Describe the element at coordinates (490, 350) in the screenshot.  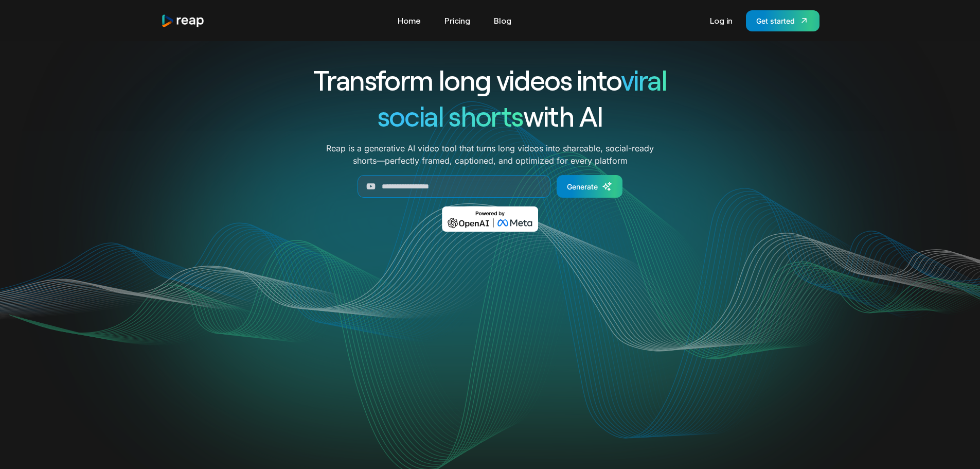
I see `video: Your browser does not support the video tag.` at that location.